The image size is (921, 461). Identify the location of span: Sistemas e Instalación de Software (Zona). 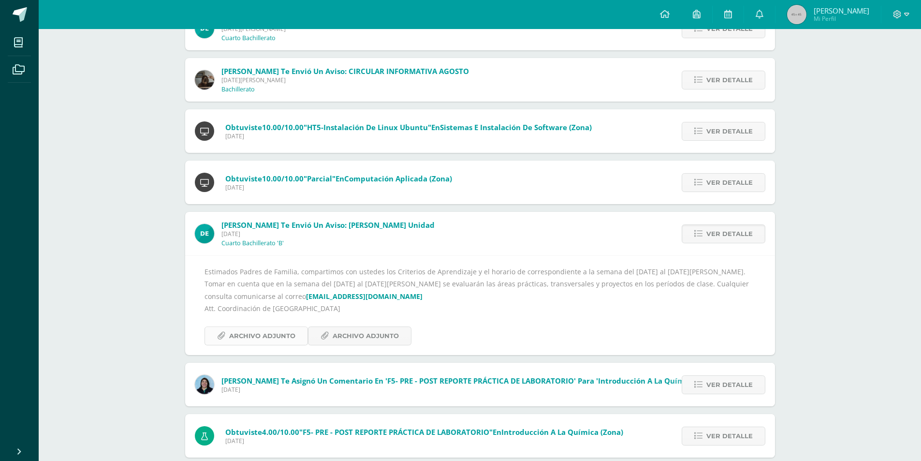
(516, 127).